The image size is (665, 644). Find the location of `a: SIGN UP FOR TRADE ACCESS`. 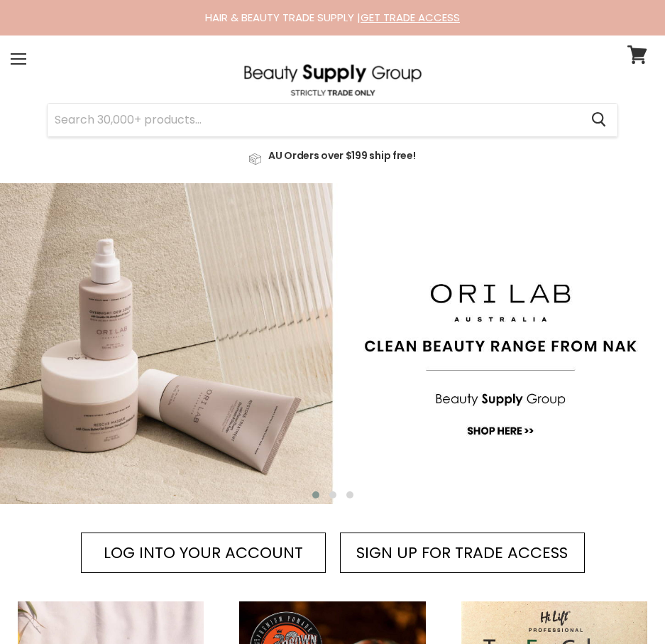

a: SIGN UP FOR TRADE ACCESS is located at coordinates (462, 552).